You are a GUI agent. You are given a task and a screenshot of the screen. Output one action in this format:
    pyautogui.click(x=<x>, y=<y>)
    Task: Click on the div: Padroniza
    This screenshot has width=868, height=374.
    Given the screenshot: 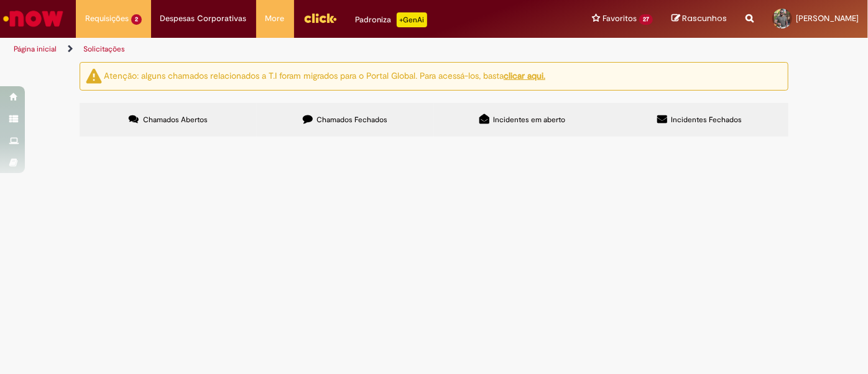 What is the action you would take?
    pyautogui.click(x=391, y=20)
    